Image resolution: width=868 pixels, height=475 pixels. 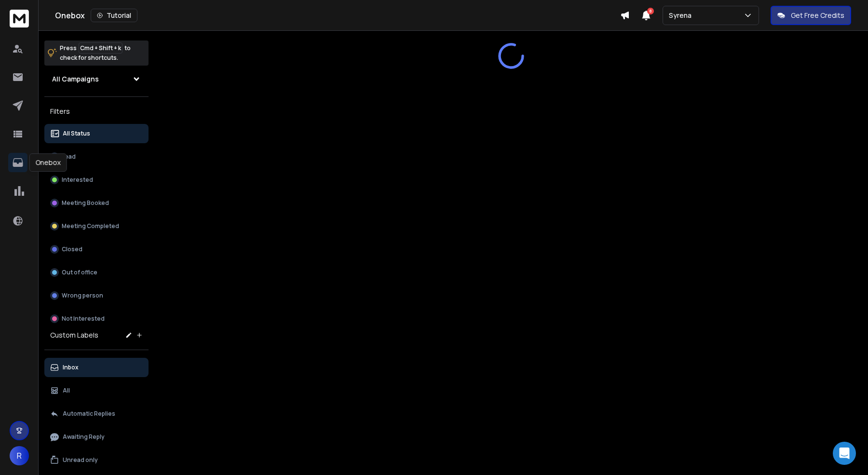 I want to click on p: Inbox, so click(x=70, y=367).